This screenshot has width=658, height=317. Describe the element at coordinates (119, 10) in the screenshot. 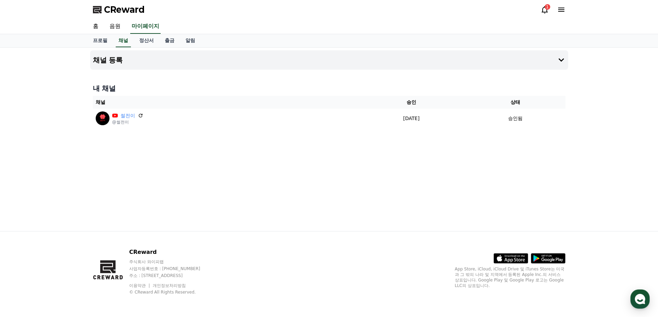

I see `a: CReward` at that location.